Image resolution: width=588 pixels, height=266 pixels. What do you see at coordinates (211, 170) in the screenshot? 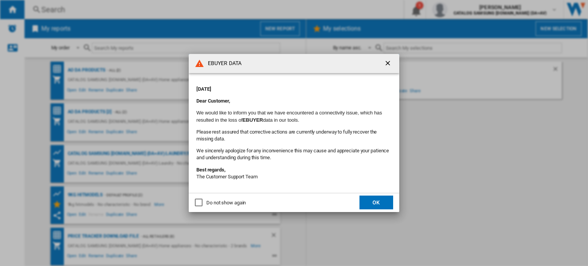
I see `strong: Best regards,` at bounding box center [211, 170].